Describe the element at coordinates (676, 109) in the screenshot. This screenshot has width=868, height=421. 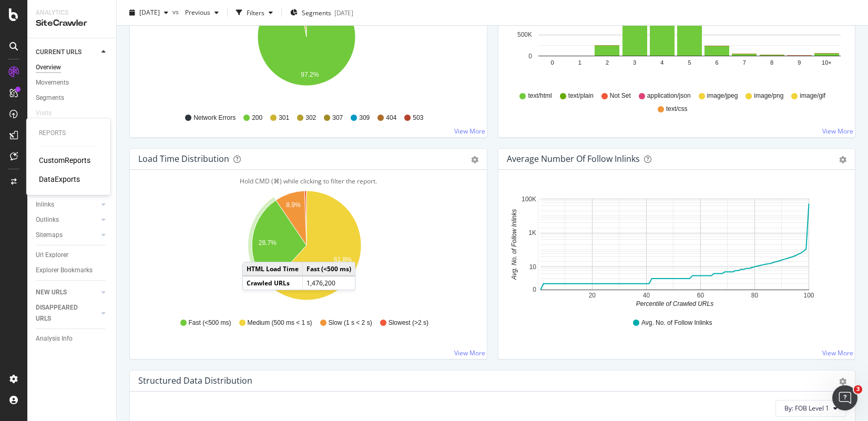
I see `span: text/css` at that location.